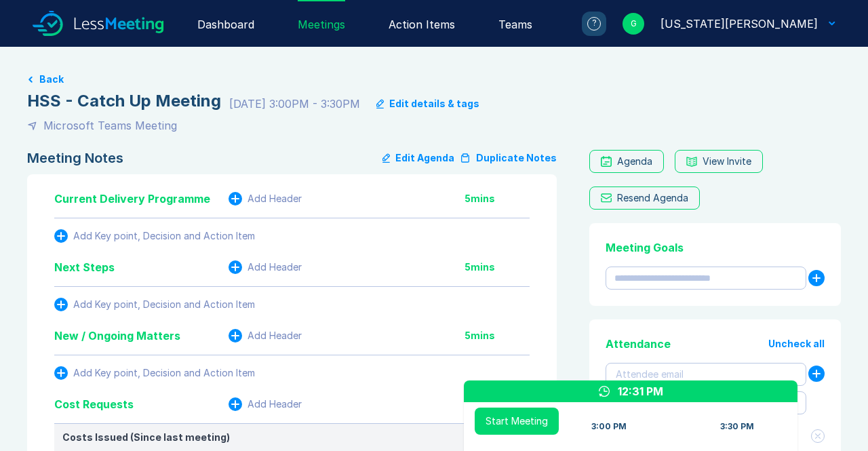 The height and width of the screenshot is (451, 868). I want to click on button: Back, so click(52, 79).